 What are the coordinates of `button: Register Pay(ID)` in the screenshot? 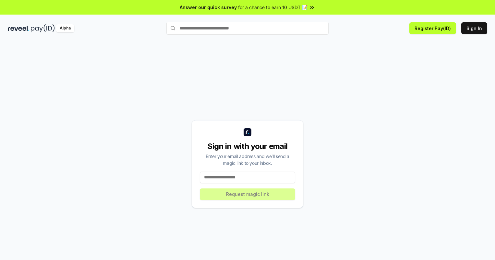 It's located at (433, 28).